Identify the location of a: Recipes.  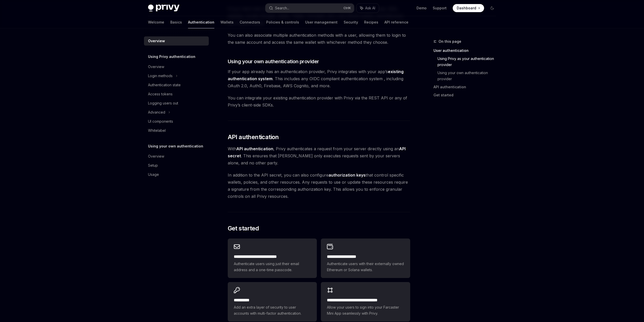
(371, 22).